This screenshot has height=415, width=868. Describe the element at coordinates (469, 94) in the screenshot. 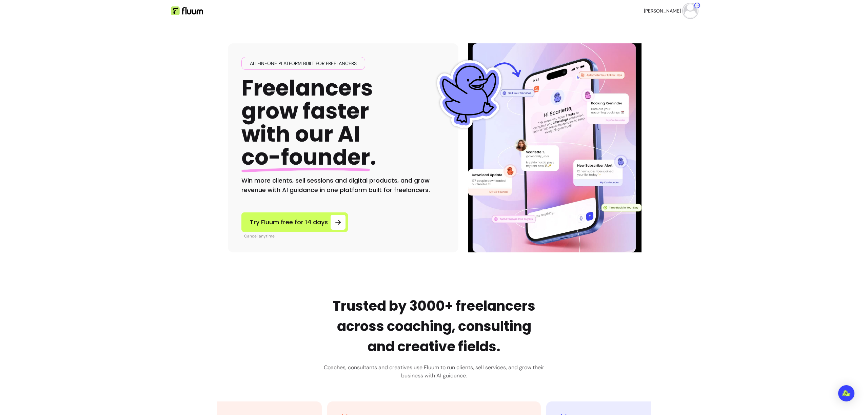

I see `img: Fluum Duck sticker` at that location.